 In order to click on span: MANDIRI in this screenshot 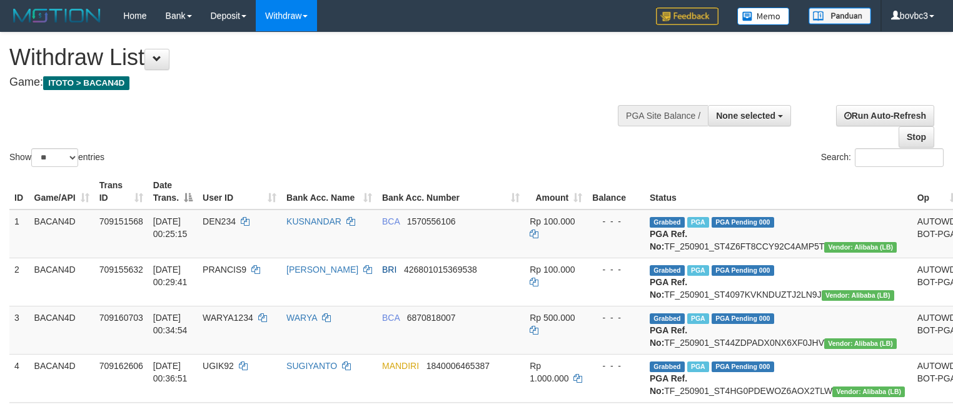, I will do `click(400, 366)`.